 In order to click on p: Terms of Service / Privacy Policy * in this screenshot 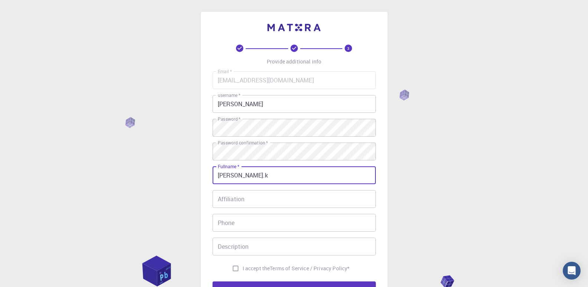, I will do `click(309, 268)`.